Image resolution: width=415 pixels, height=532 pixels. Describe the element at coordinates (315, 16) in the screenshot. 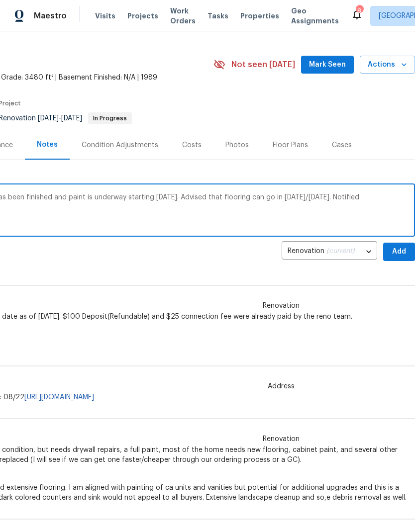

I see `span: Geo Assignments` at that location.